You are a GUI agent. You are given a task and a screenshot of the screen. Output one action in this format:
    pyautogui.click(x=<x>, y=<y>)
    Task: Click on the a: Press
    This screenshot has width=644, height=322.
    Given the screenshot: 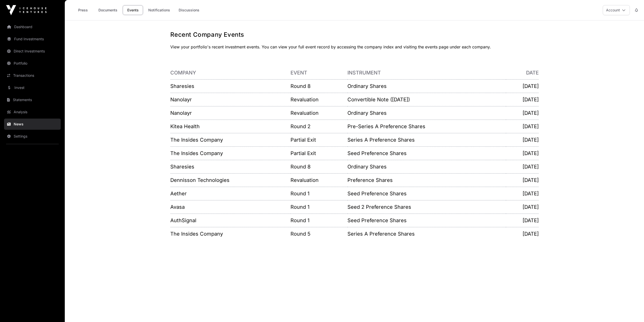 What is the action you would take?
    pyautogui.click(x=83, y=10)
    